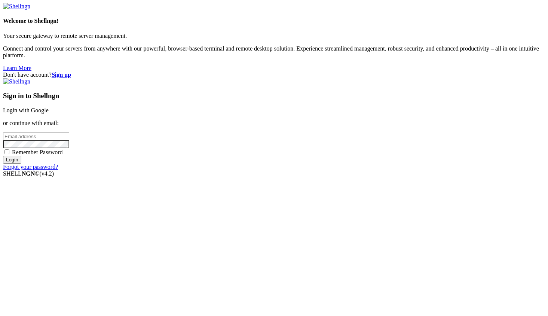 Image resolution: width=548 pixels, height=316 pixels. What do you see at coordinates (61, 74) in the screenshot?
I see `a: Sign up` at bounding box center [61, 74].